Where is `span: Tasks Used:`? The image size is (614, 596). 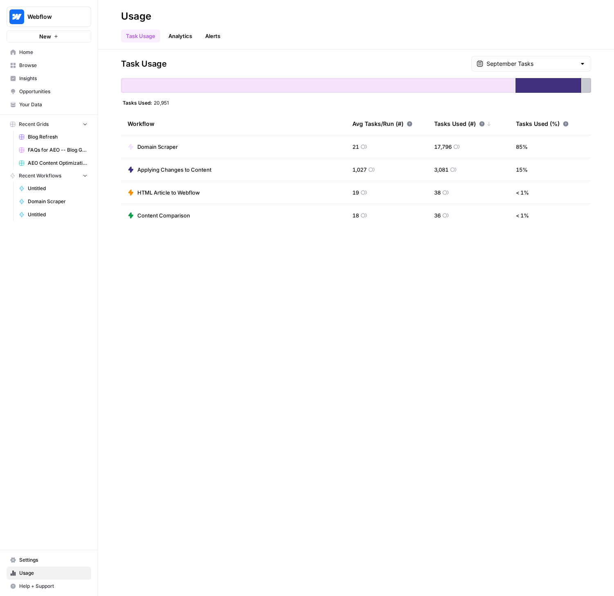
span: Tasks Used: is located at coordinates (137, 103).